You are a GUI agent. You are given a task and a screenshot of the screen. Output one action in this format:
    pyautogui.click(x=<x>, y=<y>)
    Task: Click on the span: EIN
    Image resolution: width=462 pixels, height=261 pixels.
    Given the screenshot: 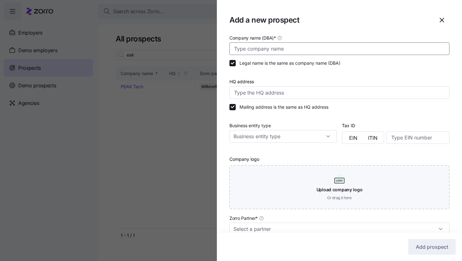 What is the action you would take?
    pyautogui.click(x=353, y=138)
    